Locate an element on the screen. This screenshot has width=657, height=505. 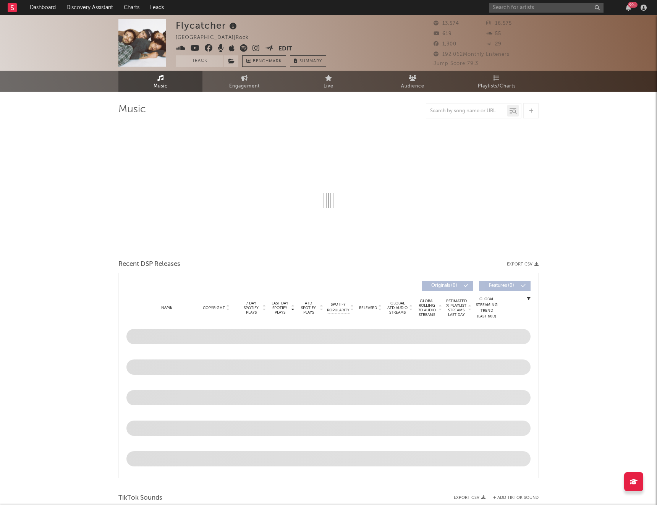
span: Features ( 0 ) is located at coordinates (502, 286).